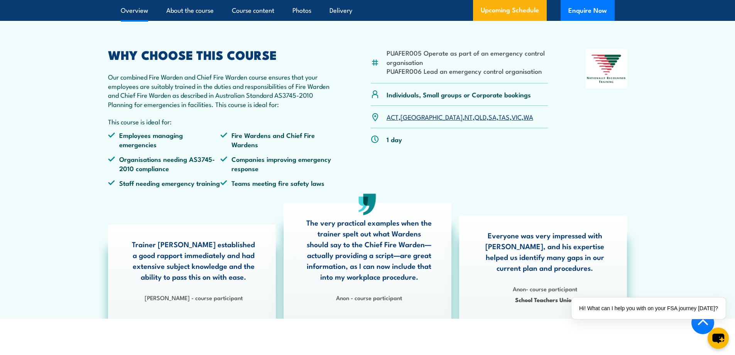  What do you see at coordinates (718, 338) in the screenshot?
I see `button: chat-button` at bounding box center [718, 338].